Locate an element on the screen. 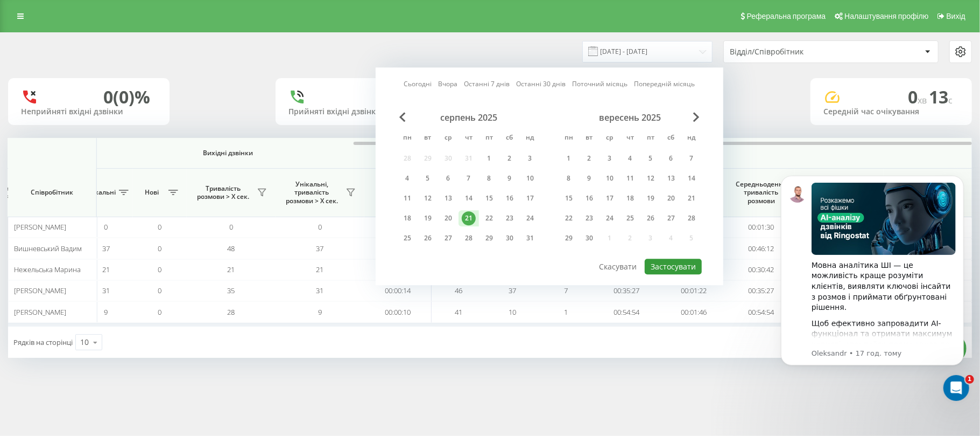 Image resolution: width=980 pixels, height=436 pixels. div: 9 is located at coordinates (589, 178).